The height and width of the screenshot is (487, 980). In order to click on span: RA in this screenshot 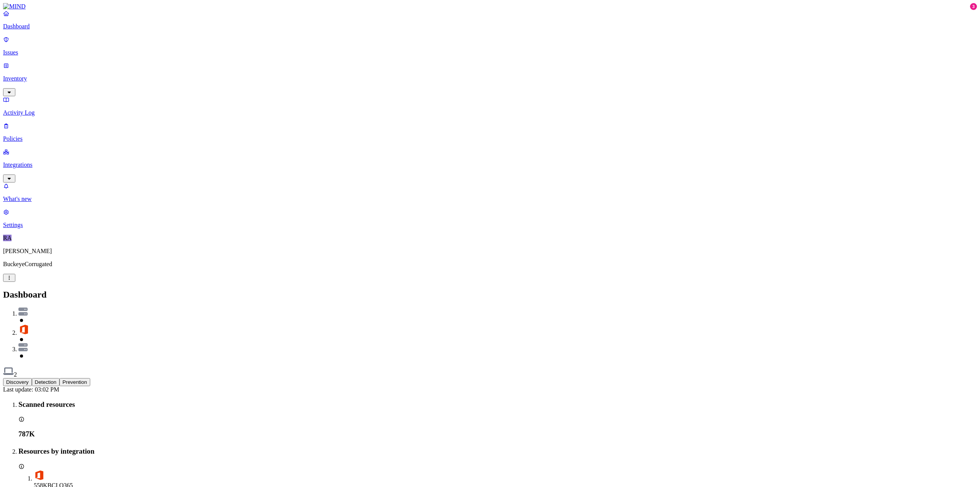, I will do `click(7, 238)`.